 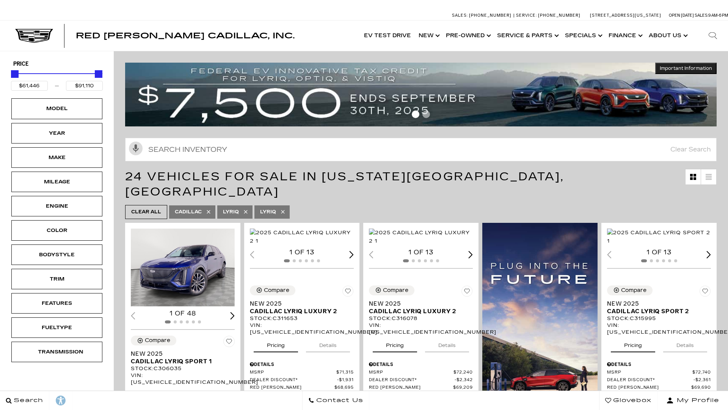 What do you see at coordinates (57, 157) in the screenshot?
I see `div: MakeMake` at bounding box center [57, 157].